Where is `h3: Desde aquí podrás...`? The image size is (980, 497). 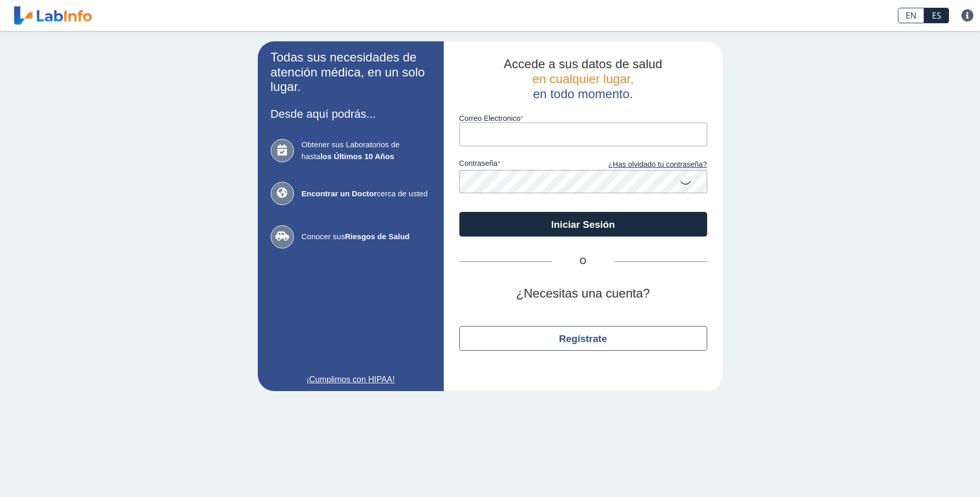
h3: Desde aquí podrás... is located at coordinates (351, 114).